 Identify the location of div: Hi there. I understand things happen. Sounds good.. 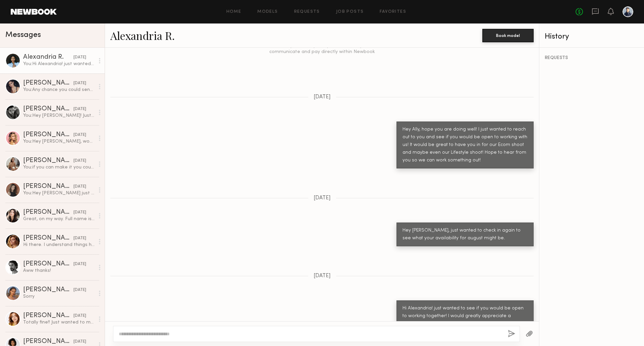
(59, 245).